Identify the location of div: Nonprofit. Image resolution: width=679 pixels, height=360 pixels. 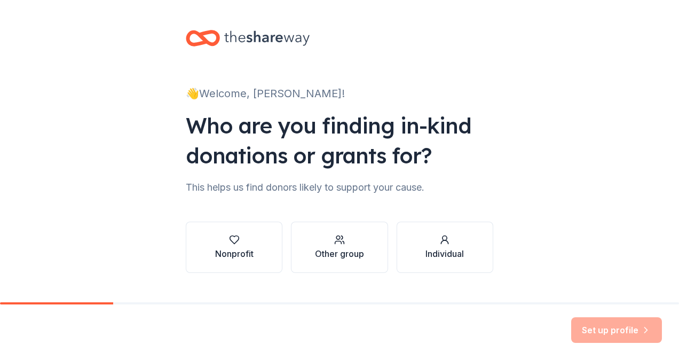
(234, 253).